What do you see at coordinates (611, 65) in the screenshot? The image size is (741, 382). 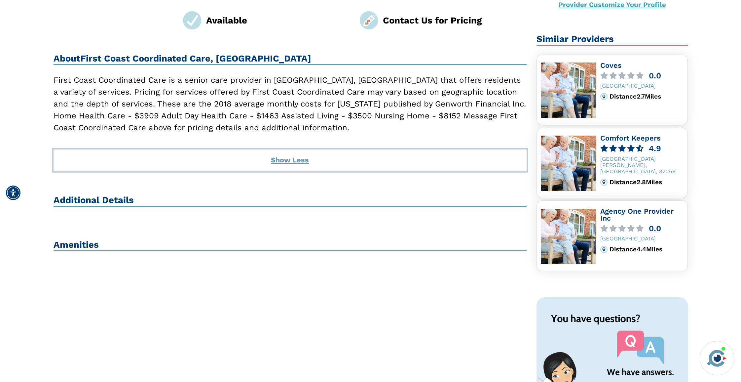 I see `a: Coves` at bounding box center [611, 65].